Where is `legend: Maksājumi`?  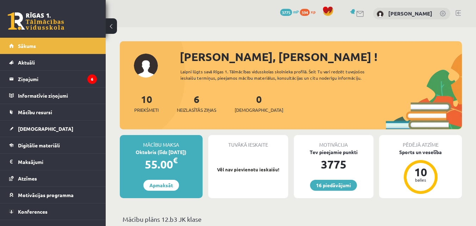 legend: Maksājumi is located at coordinates (57, 162).